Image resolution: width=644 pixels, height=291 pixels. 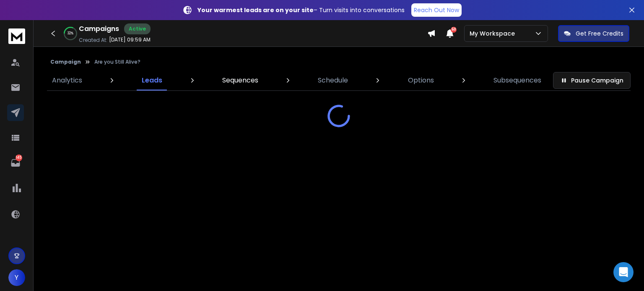 What do you see at coordinates (117, 62) in the screenshot?
I see `p: Are you Still Alive?` at bounding box center [117, 62].